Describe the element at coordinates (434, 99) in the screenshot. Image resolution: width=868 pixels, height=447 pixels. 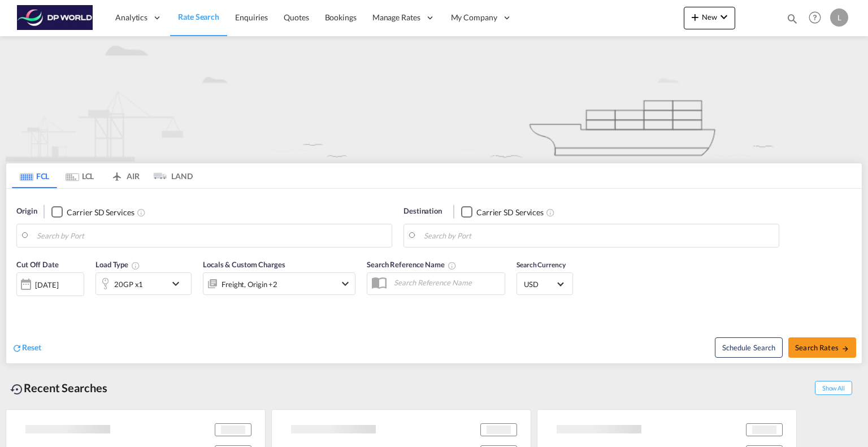
I see `img: new-FCL.png` at that location.